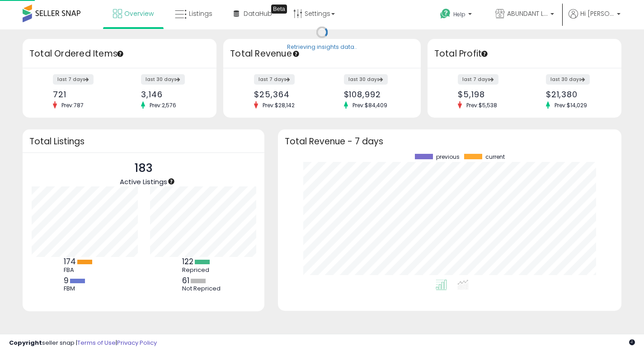 This screenshot has width=644, height=352. What do you see at coordinates (96, 342) in the screenshot?
I see `a: Terms of Use` at bounding box center [96, 342].